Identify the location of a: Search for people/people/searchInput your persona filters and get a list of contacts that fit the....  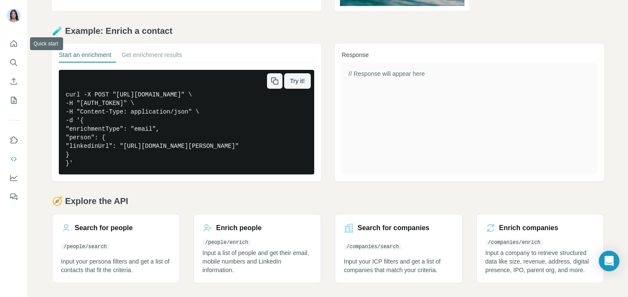
(116, 249).